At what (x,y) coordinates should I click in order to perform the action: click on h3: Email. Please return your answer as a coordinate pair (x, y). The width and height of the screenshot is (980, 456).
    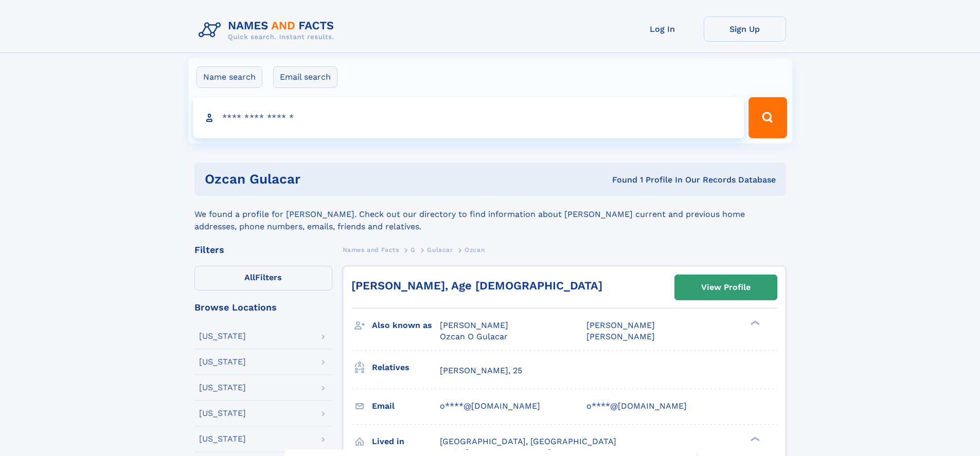
    Looking at the image, I should click on (406, 406).